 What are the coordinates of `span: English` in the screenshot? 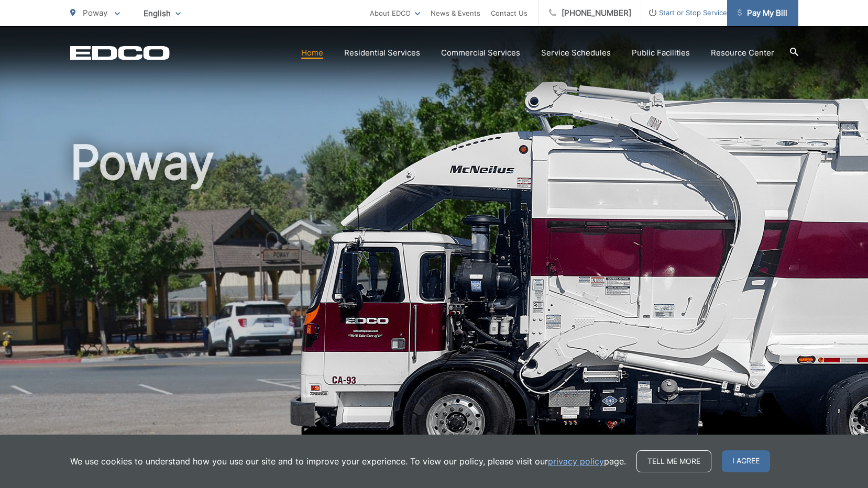 It's located at (162, 13).